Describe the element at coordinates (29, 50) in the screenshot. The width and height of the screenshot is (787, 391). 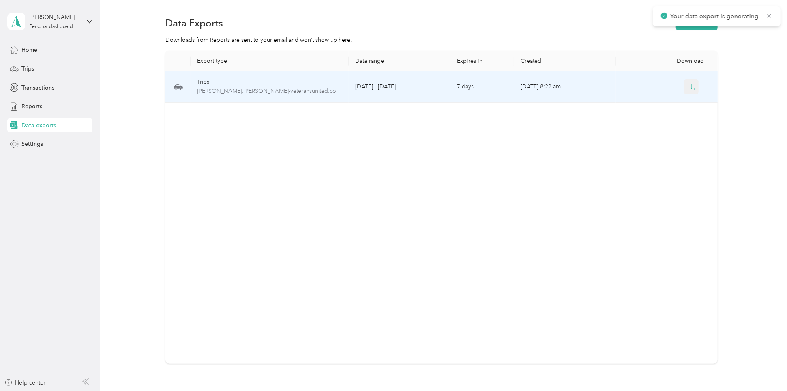
I see `span: Home` at that location.